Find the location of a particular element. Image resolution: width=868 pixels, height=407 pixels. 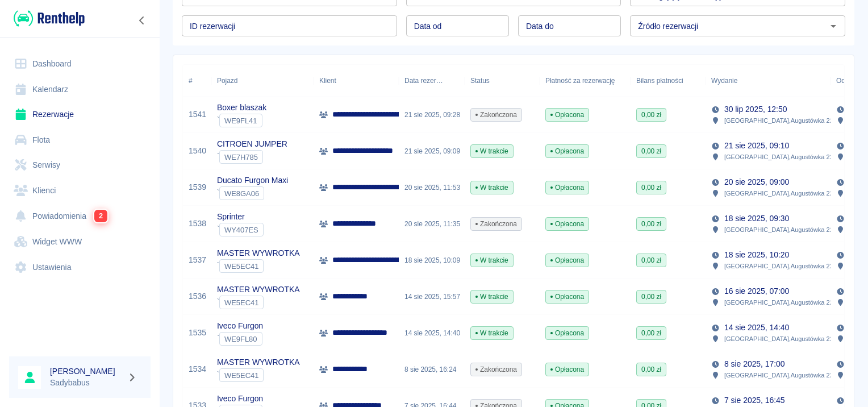

p: Boxer blaszak is located at coordinates (241, 107).